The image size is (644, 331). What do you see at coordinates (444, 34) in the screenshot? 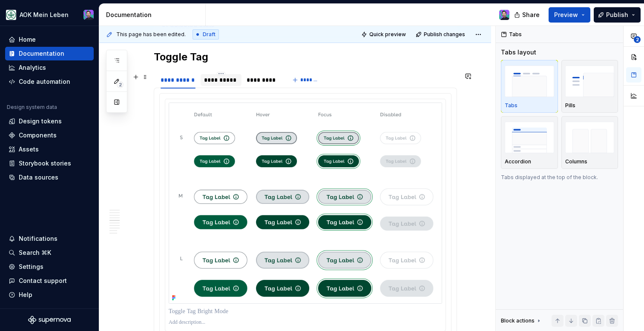
I see `span: Publish changes` at bounding box center [444, 34].